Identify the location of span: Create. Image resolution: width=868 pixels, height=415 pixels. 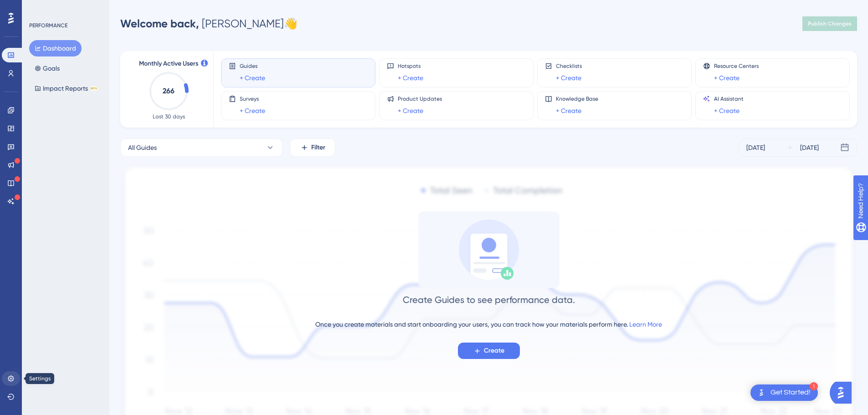
(494, 351).